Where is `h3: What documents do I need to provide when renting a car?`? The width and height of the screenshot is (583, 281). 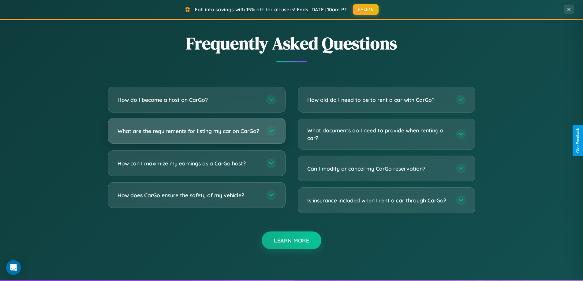 h3: What documents do I need to provide when renting a car? is located at coordinates (379, 134).